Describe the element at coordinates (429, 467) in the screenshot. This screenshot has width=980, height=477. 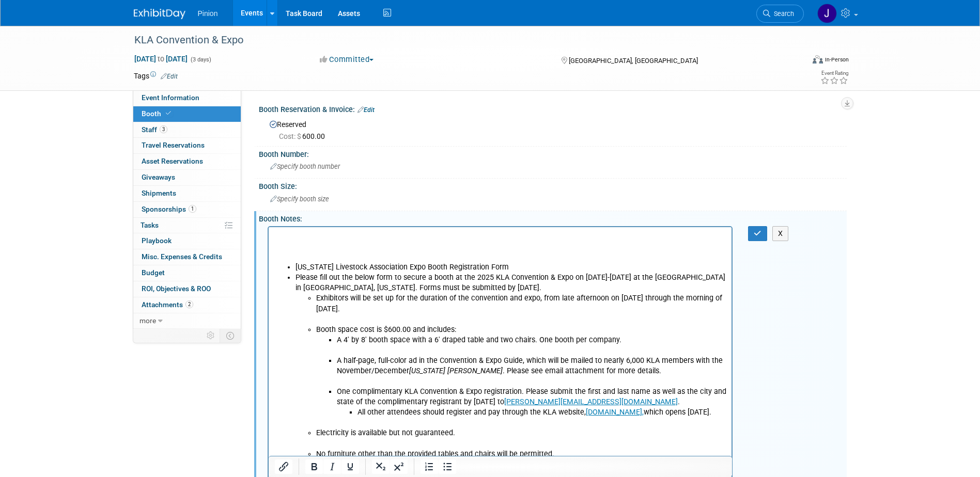
I see `button: Numbered list` at that location.